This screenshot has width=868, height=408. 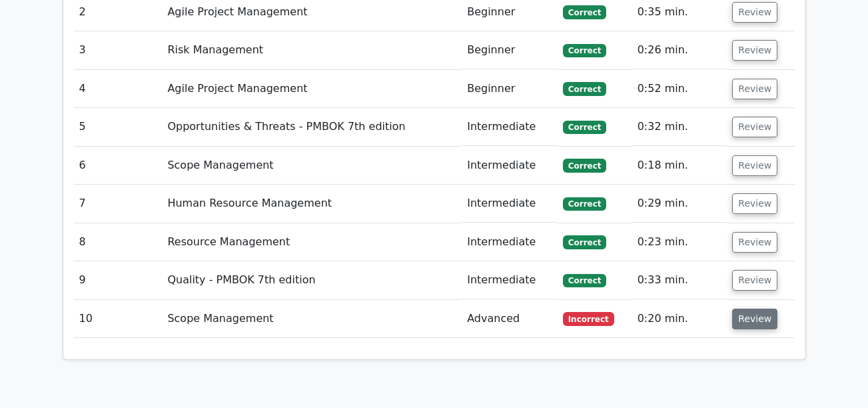 What do you see at coordinates (311, 203) in the screenshot?
I see `td: Human Resource Management` at bounding box center [311, 203].